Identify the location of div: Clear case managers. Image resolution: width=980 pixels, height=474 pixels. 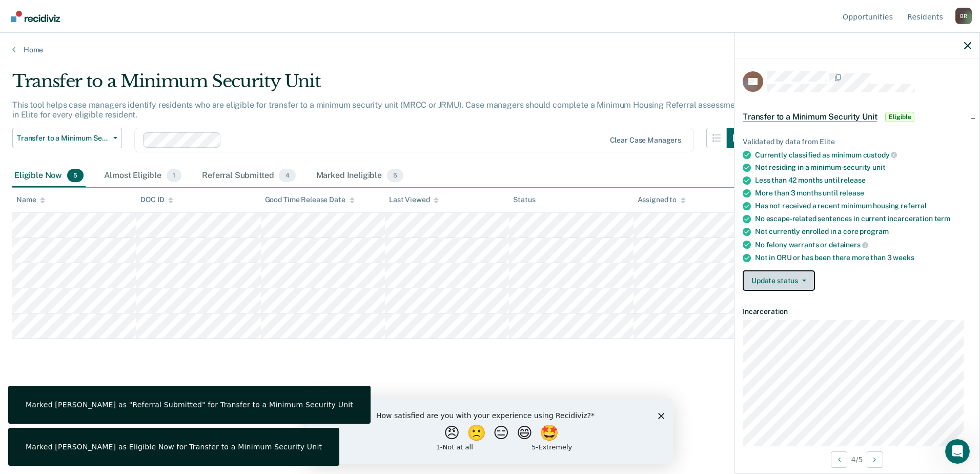
(645, 140).